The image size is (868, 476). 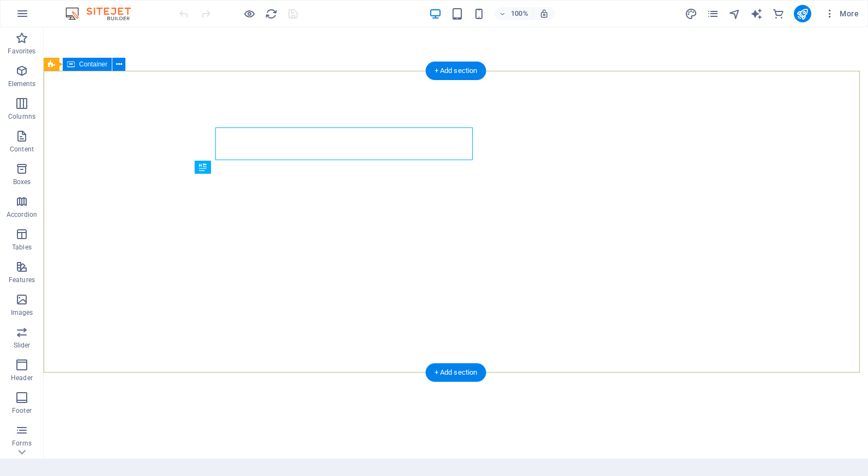 I want to click on i: Pages (Ctrl+Alt+S), so click(x=713, y=14).